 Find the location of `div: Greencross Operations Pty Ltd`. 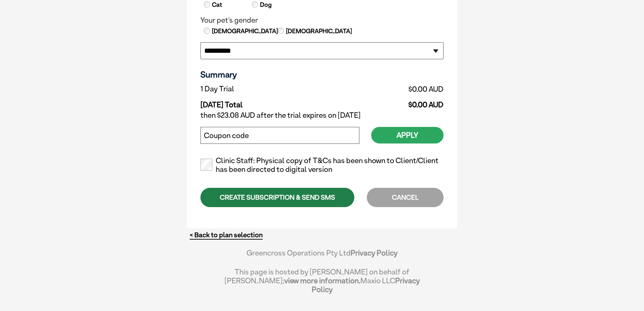

div: Greencross Operations Pty Ltd is located at coordinates (322, 256).